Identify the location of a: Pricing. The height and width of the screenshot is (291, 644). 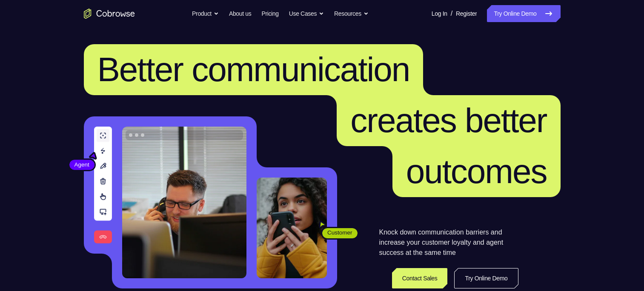
(270, 14).